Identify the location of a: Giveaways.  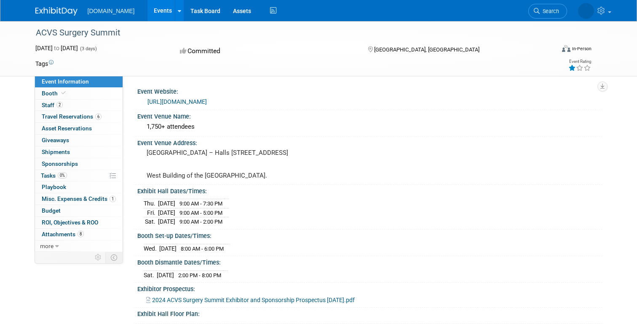
(79, 140).